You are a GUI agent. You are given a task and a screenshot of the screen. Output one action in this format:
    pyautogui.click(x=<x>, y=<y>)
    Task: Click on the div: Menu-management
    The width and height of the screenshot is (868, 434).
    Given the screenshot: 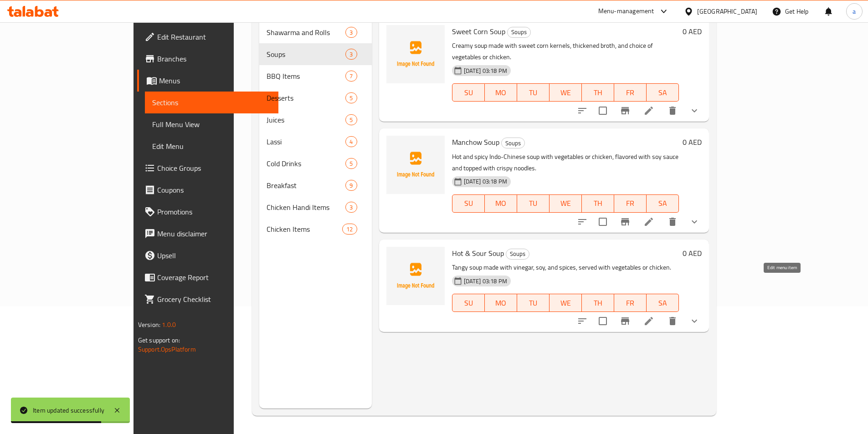 What is the action you would take?
    pyautogui.click(x=626, y=12)
    